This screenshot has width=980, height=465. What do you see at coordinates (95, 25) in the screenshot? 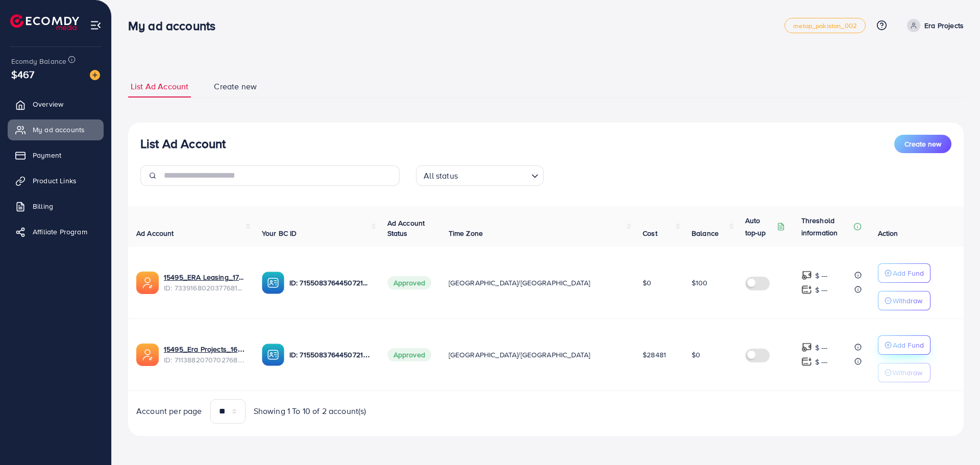
I see `img: menu` at bounding box center [95, 25].